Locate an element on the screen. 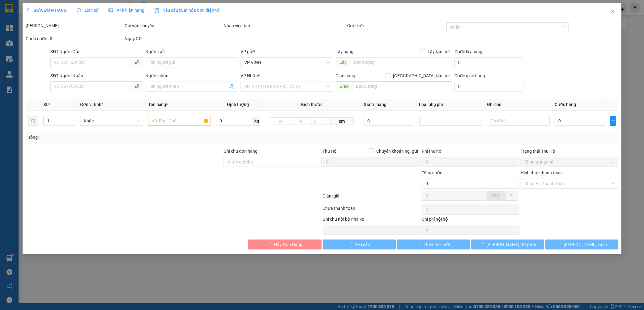  div: Ghi chú nội bộ nhà xe is located at coordinates (371, 221).